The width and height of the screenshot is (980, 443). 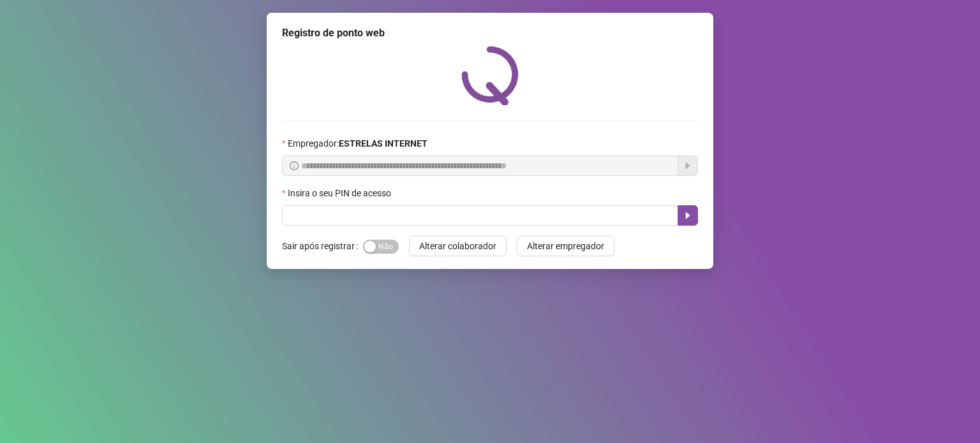 I want to click on strong: ESTRELAS INTERNET, so click(x=383, y=143).